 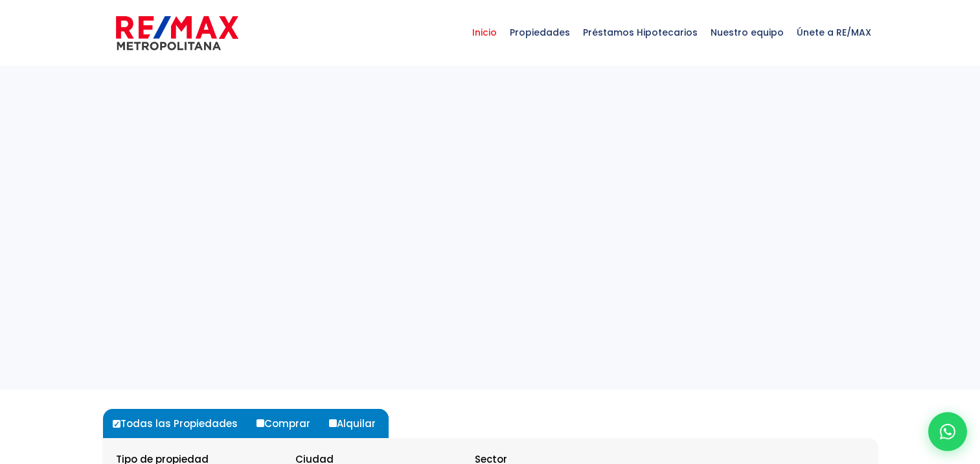 What do you see at coordinates (540, 32) in the screenshot?
I see `span: Propiedades` at bounding box center [540, 32].